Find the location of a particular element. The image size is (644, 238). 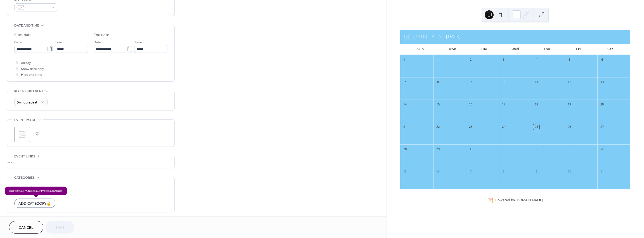

div: 24 is located at coordinates (504, 127).